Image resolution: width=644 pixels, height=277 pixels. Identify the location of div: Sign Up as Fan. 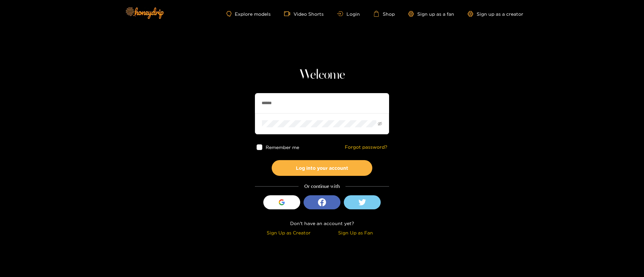
(356, 233).